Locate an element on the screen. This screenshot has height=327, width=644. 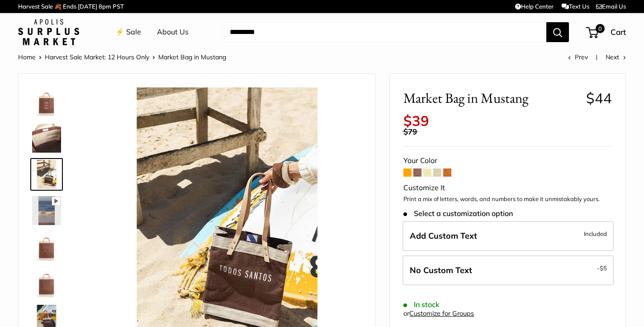
a: Text Us is located at coordinates (575, 6).